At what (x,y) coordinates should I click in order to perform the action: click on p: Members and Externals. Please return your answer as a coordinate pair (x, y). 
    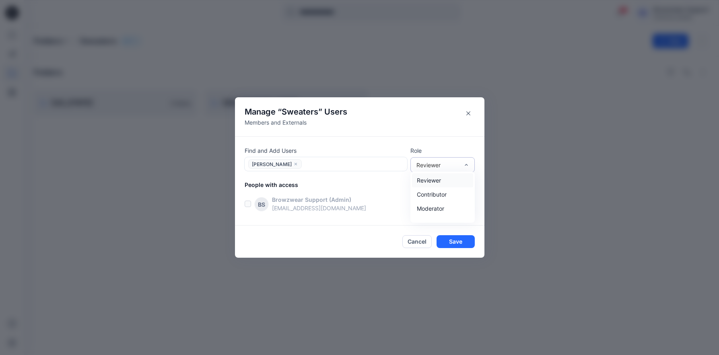
    Looking at the image, I should click on (296, 122).